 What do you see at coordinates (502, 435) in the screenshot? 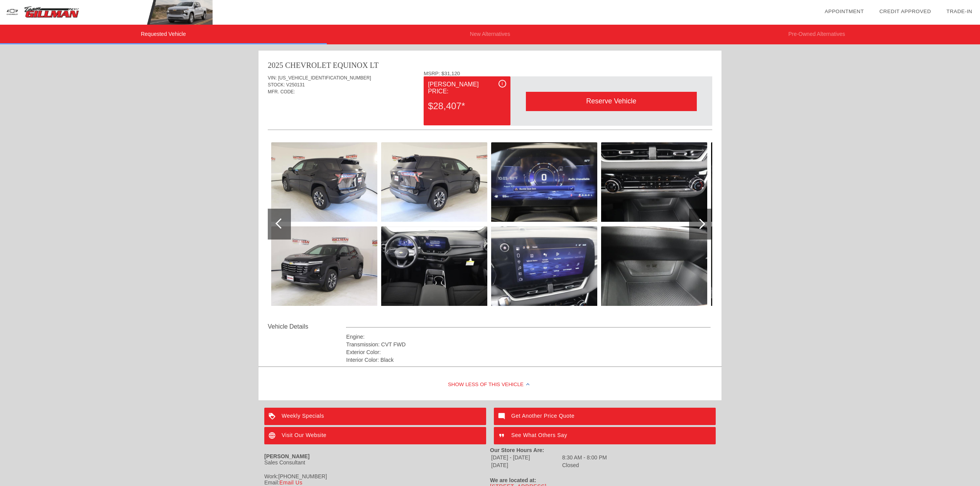
I see `img: ic_format_quote_white_24dp_2x.png` at bounding box center [502, 435].